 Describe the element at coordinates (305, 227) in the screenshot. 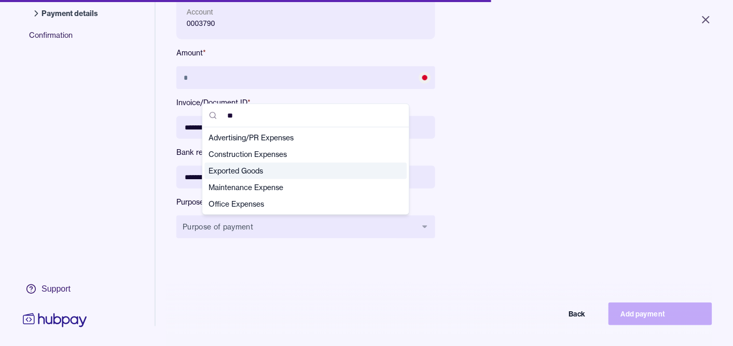

I see `button: Purpose of payment` at that location.